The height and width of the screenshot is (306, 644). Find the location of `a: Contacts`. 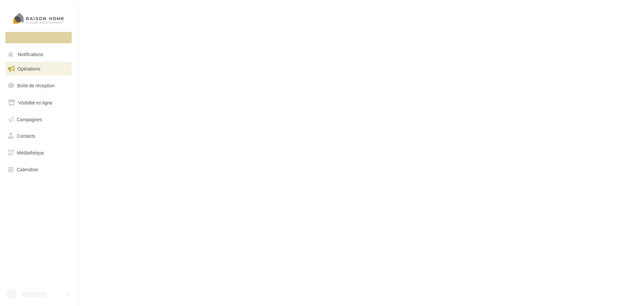

a: Contacts is located at coordinates (39, 136).